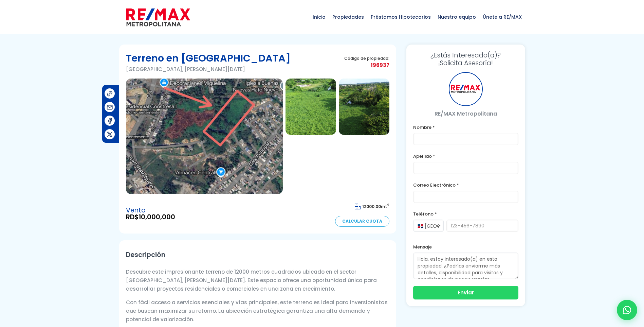 The image size is (644, 327). Describe the element at coordinates (456, 17) in the screenshot. I see `span: Nuestro equipo` at that location.